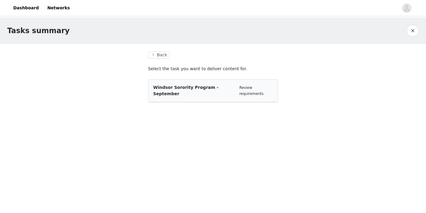  What do you see at coordinates (58, 8) in the screenshot?
I see `a: Networks` at bounding box center [58, 8].